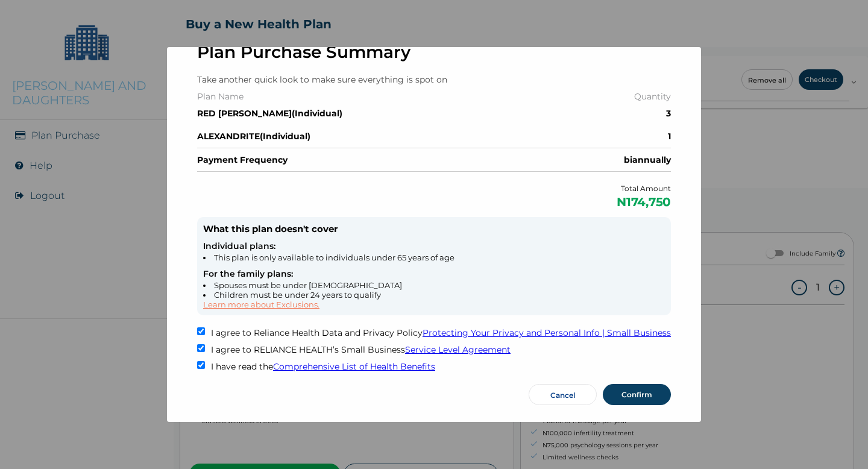  Describe the element at coordinates (434, 246) in the screenshot. I see `h5: Individual plans:` at that location.